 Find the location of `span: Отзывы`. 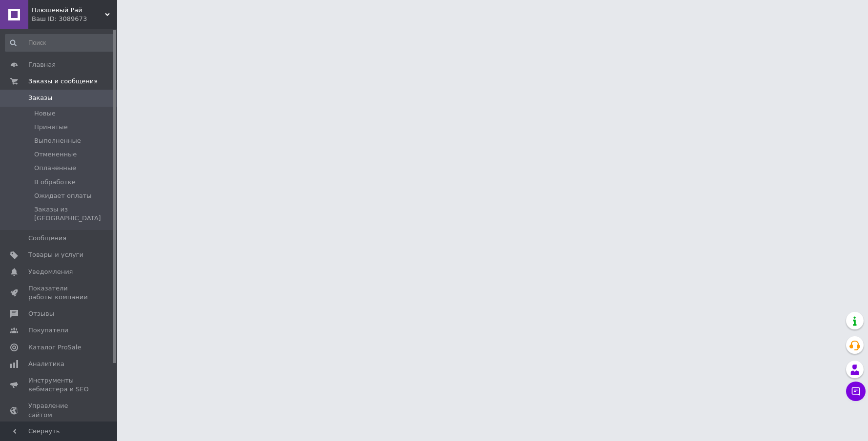

span: Отзывы is located at coordinates (41, 314).